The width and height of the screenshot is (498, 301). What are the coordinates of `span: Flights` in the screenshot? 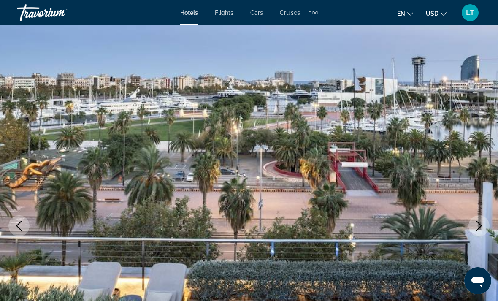 It's located at (224, 13).